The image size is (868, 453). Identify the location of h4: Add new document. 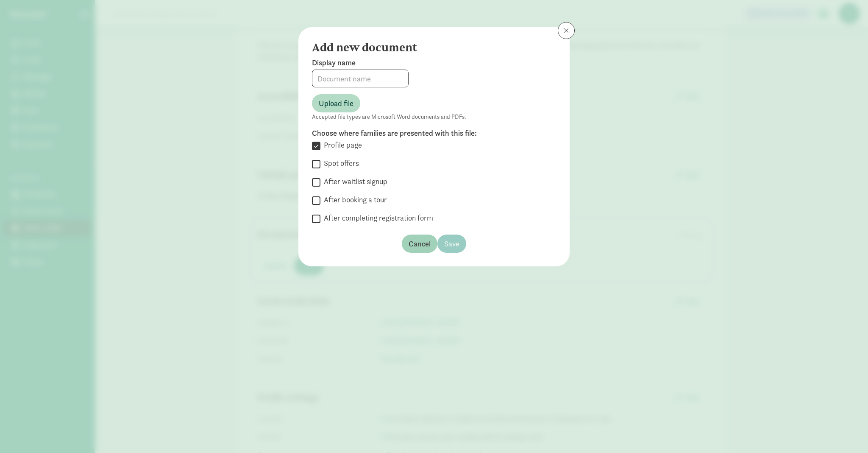
(431, 48).